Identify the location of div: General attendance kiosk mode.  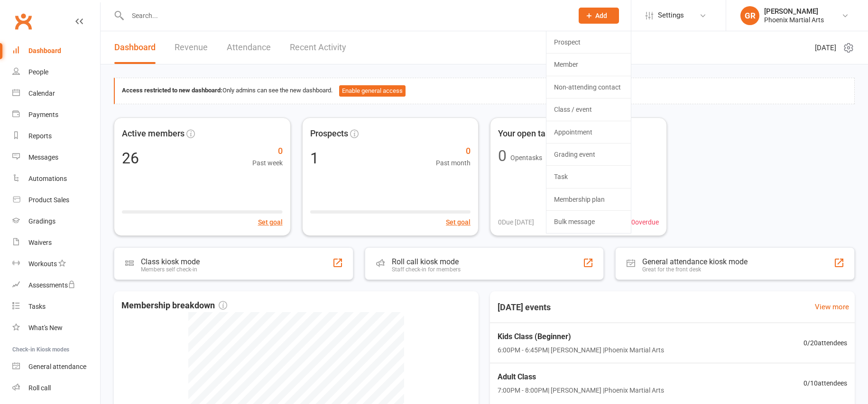
(694, 261).